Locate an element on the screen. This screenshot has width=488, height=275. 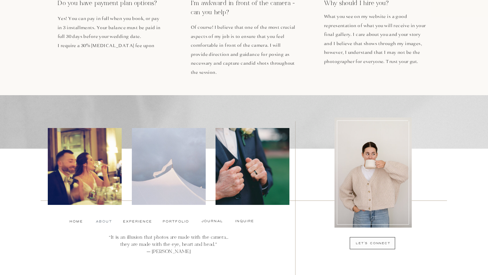
a: Home is located at coordinates (76, 221).